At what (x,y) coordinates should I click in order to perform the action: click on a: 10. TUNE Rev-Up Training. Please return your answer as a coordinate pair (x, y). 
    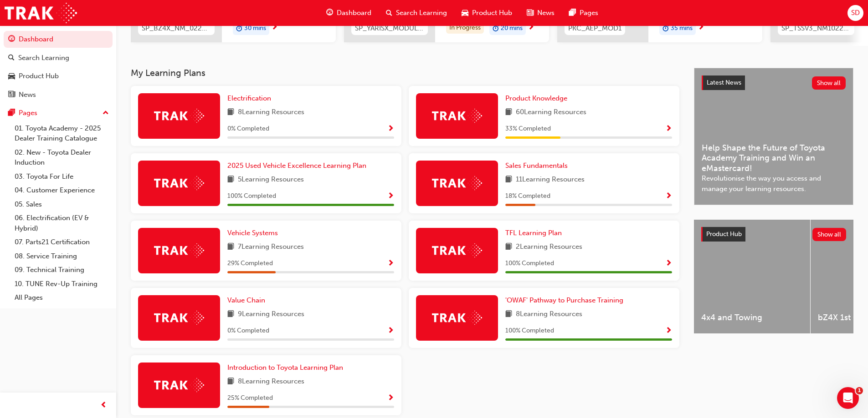
    Looking at the image, I should click on (62, 284).